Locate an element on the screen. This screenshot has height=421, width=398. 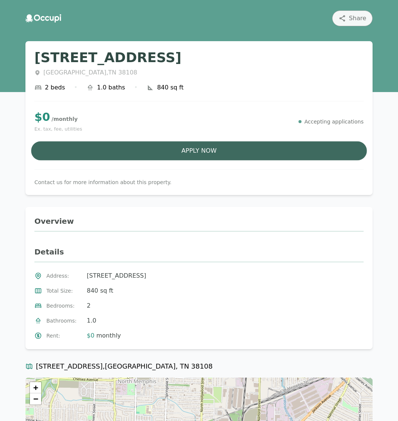
span: Share is located at coordinates (358, 18).